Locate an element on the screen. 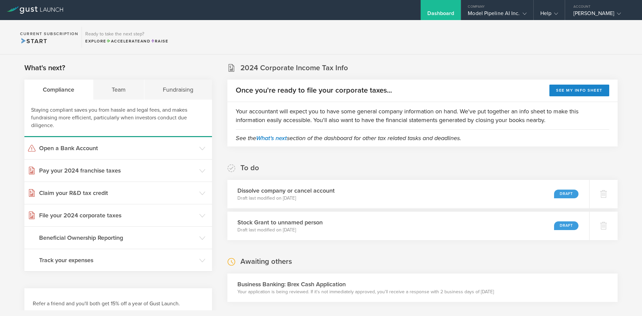 This screenshot has width=642, height=316. div: Staying compliant saves you from hassle and legal fees, and makes fundraising more efficient, par... is located at coordinates (118, 118).